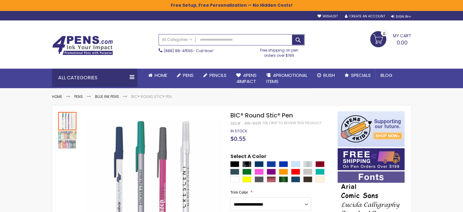 This screenshot has width=463, height=212. I want to click on div: Cobalt, so click(271, 164).